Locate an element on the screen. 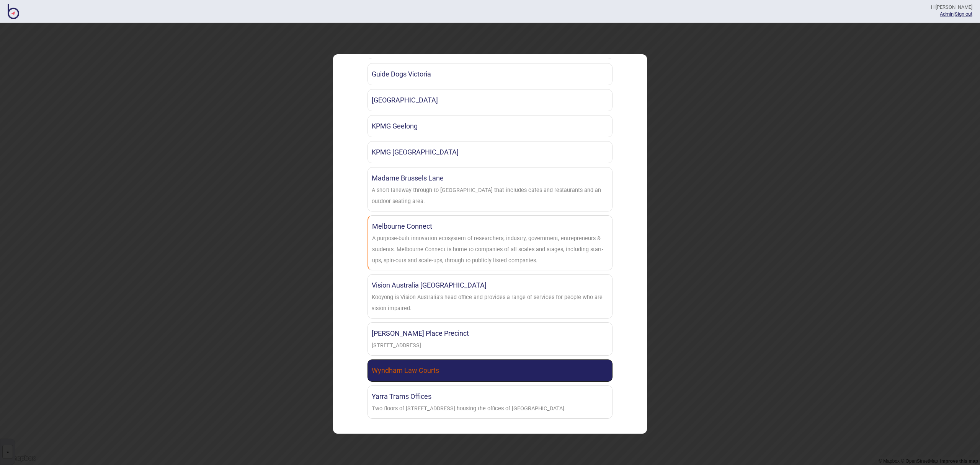 This screenshot has width=980, height=465. div: Kooyong is Vision Australia's head office and provides a range of services for people who are vis... is located at coordinates (490, 303).